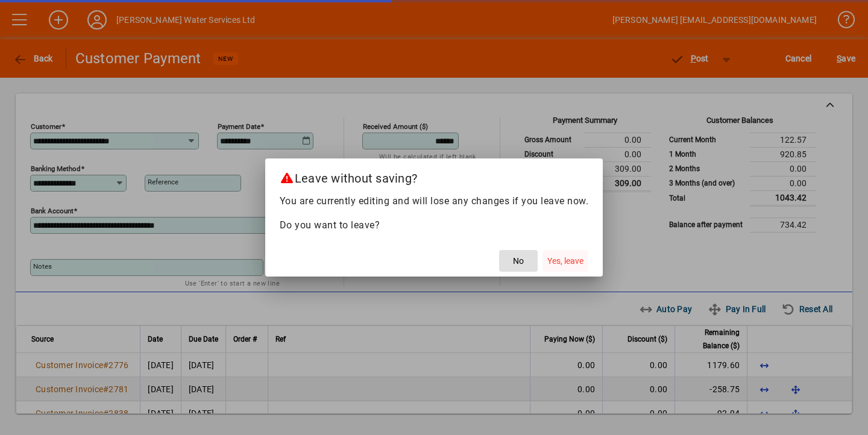 This screenshot has height=435, width=868. Describe the element at coordinates (519, 261) in the screenshot. I see `button: No` at that location.